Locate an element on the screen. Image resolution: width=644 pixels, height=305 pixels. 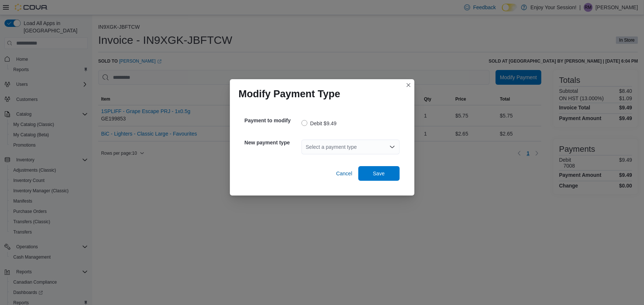
h5: Payment to modify is located at coordinates (273, 121).